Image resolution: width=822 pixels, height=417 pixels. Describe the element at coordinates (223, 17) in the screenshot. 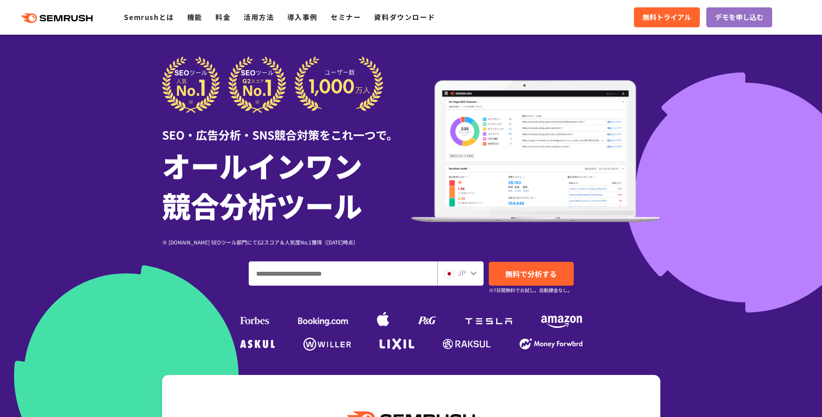

I see `a: 料金` at that location.